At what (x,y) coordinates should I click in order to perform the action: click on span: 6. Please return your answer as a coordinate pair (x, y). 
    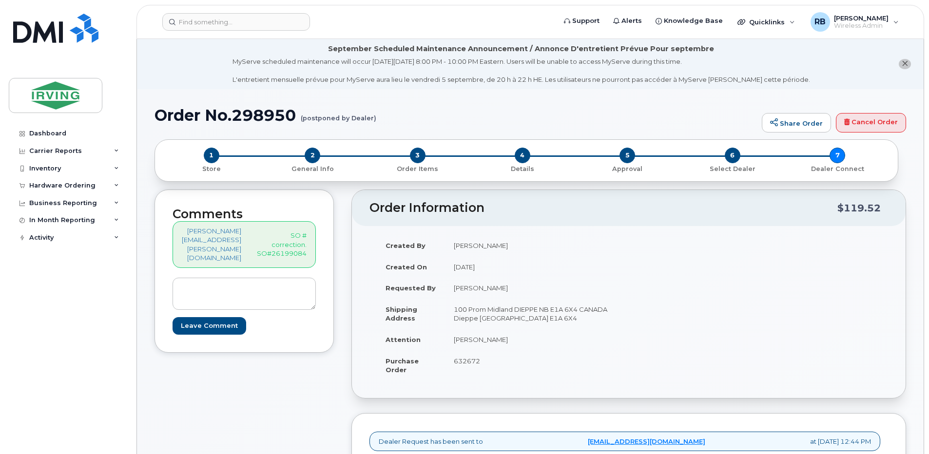
    Looking at the image, I should click on (733, 155).